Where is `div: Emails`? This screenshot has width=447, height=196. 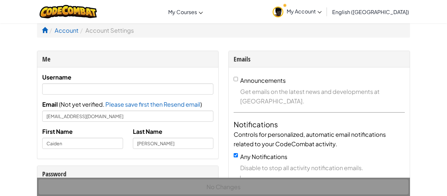
div: Emails is located at coordinates (319, 59).